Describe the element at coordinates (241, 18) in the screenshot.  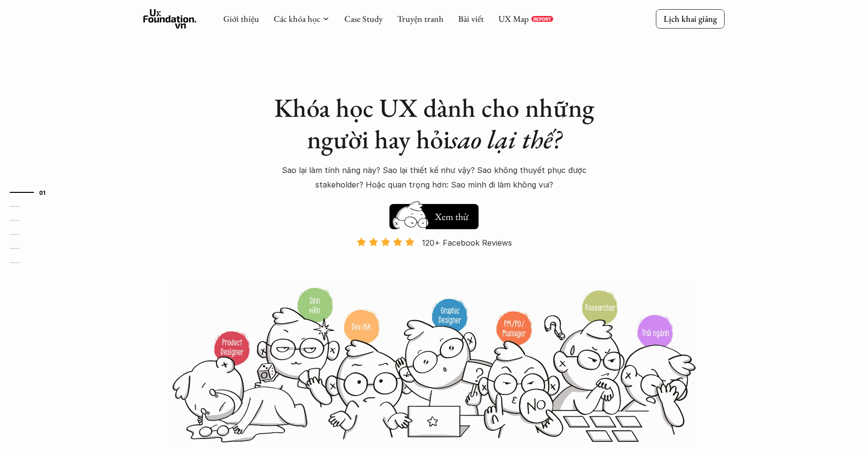
I see `a: Giới thiệu` at that location.